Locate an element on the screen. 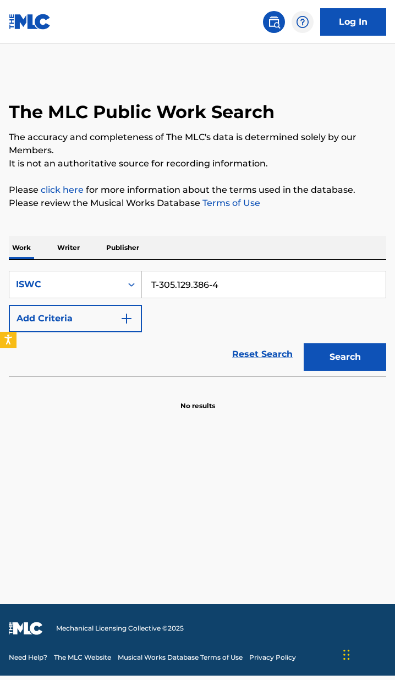 This screenshot has width=395, height=680. button: Add Criteria is located at coordinates (75, 319).